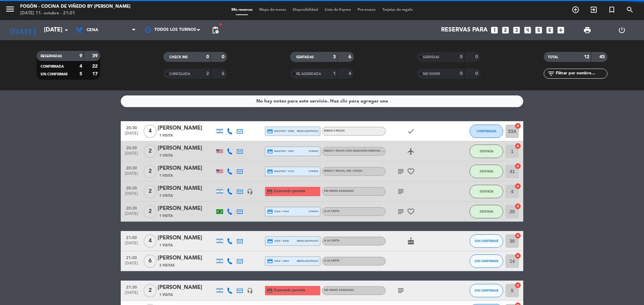  I want to click on button: CONFIRMADA, so click(486, 131).